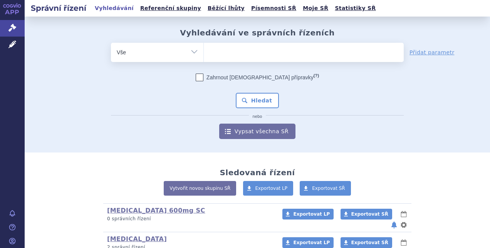 This screenshot has width=490, height=248. Describe the element at coordinates (403, 225) in the screenshot. I see `button: nastavení` at that location.